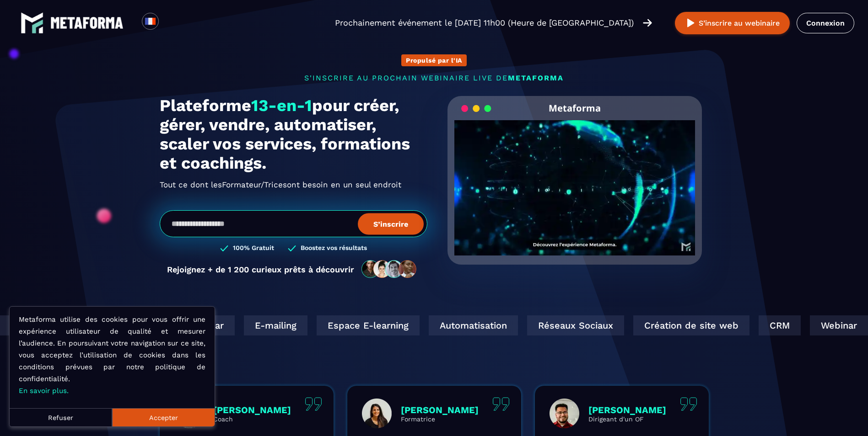  Describe the element at coordinates (334, 248) in the screenshot. I see `h3: Boostez vos résultats` at that location.